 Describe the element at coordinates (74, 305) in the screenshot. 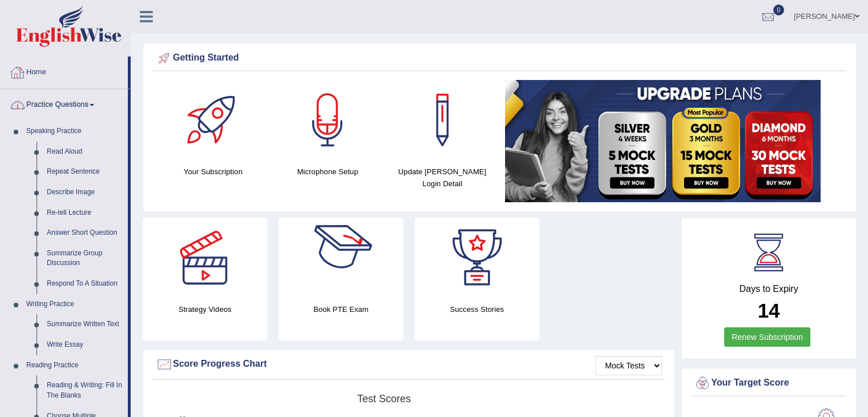

I see `a: Writing Practice` at that location.